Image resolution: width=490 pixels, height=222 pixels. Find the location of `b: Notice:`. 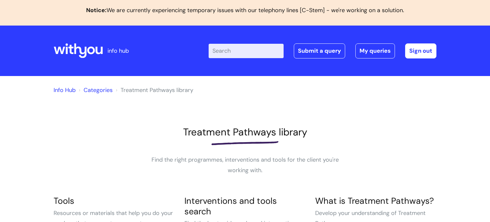

b: Notice: is located at coordinates (96, 10).